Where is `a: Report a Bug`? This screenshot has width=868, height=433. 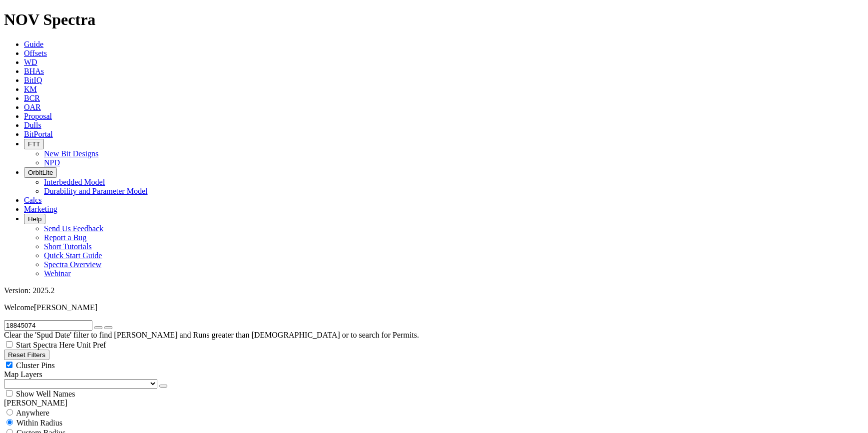
a: Report a Bug is located at coordinates (65, 238).